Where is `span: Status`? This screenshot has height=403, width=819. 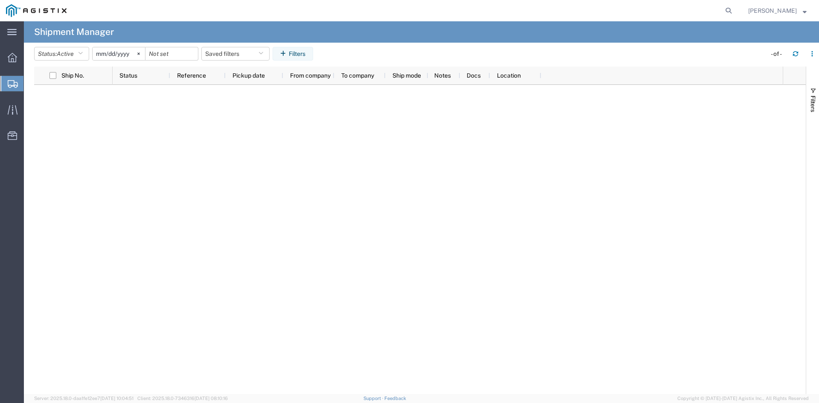 span: Status is located at coordinates (128, 75).